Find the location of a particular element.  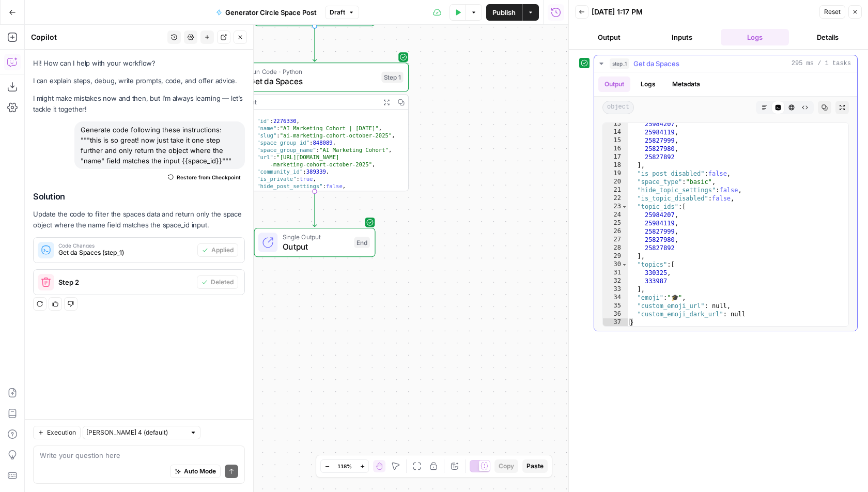

div: 21 is located at coordinates (616, 190).